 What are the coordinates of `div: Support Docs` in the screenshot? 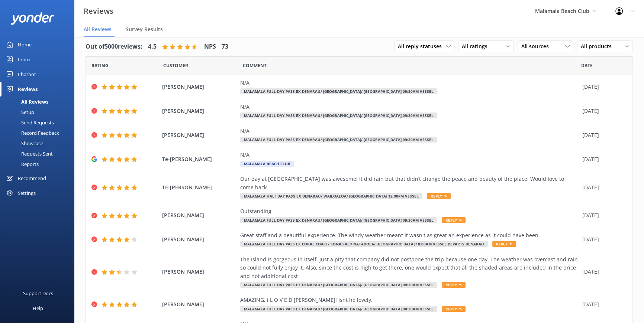 It's located at (38, 294).